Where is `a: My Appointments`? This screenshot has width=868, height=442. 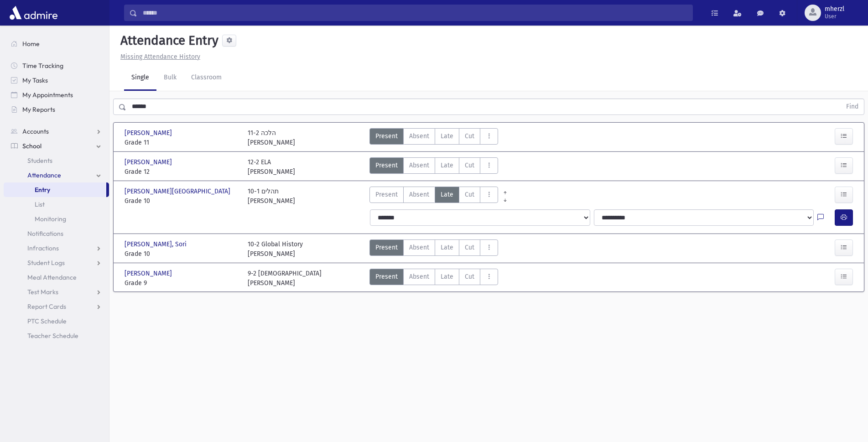
a: My Appointments is located at coordinates (56, 95).